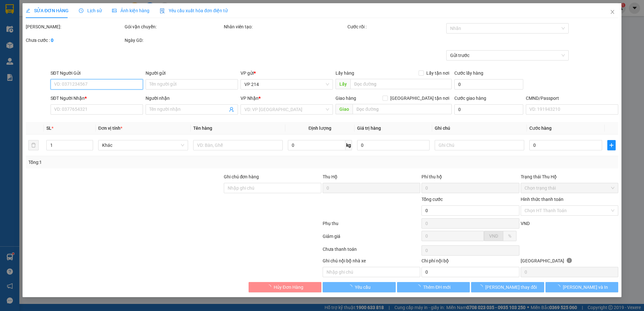 This screenshot has height=311, width=644. What do you see at coordinates (194, 11) in the screenshot?
I see `span: Yêu cầu xuất hóa đơn điện tử` at bounding box center [194, 11].